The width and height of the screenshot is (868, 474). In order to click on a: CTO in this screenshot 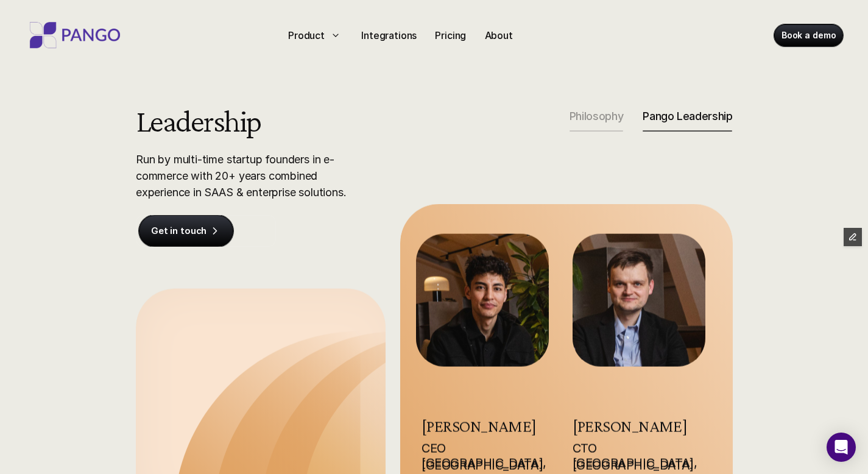, I will do `click(584, 449)`.